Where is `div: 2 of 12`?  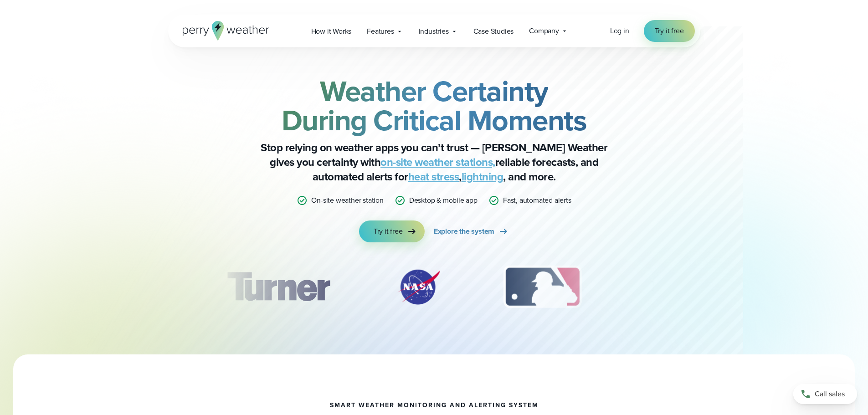
div: 2 of 12 is located at coordinates (419, 287).